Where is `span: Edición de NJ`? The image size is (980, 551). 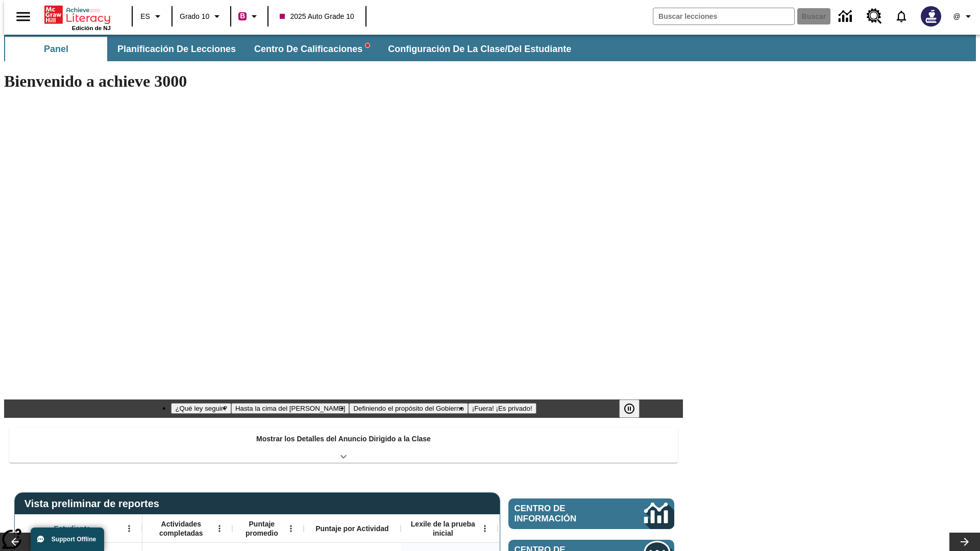
span: Edición de NJ is located at coordinates (91, 28).